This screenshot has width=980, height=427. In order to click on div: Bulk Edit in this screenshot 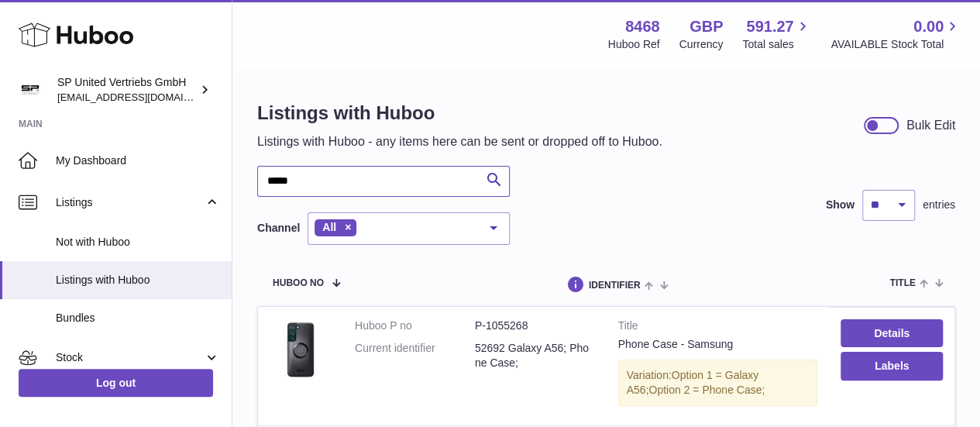, I will do `click(930, 126)`.